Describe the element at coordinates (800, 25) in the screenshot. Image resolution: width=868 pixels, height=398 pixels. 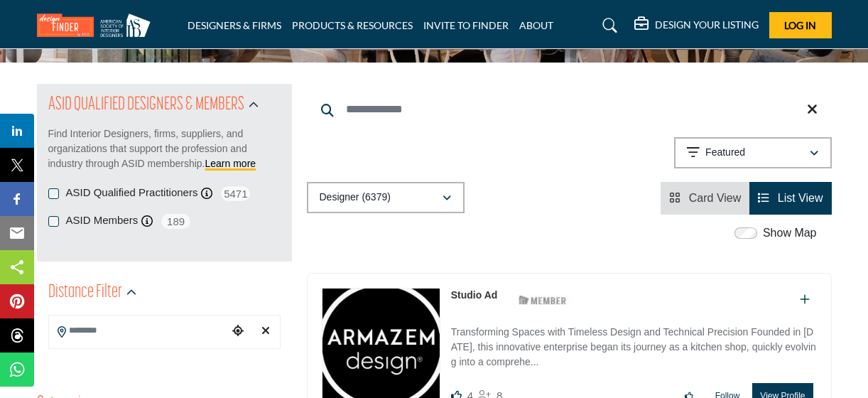
I see `span: Log In` at that location.